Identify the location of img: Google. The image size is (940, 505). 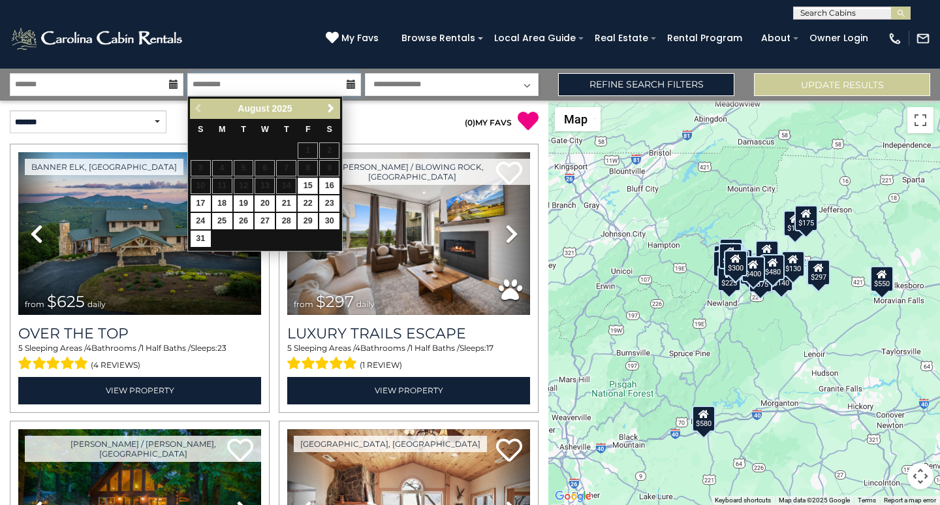
(573, 496).